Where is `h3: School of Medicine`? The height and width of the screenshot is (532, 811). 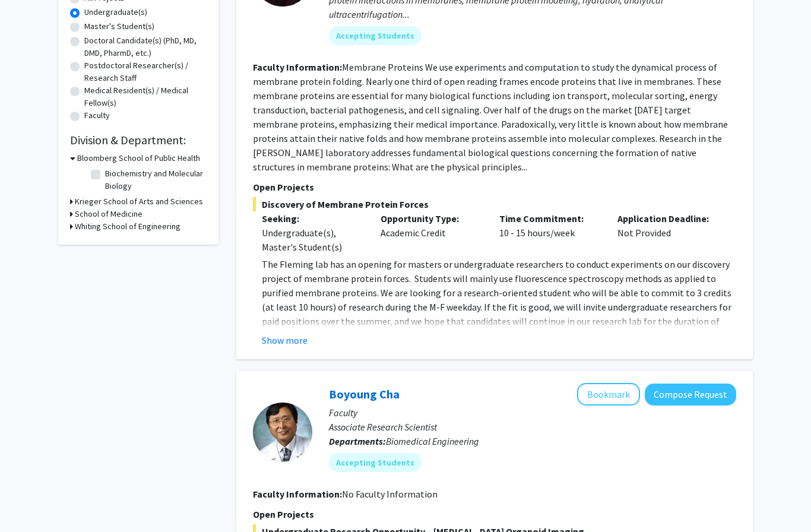 h3: School of Medicine is located at coordinates (109, 214).